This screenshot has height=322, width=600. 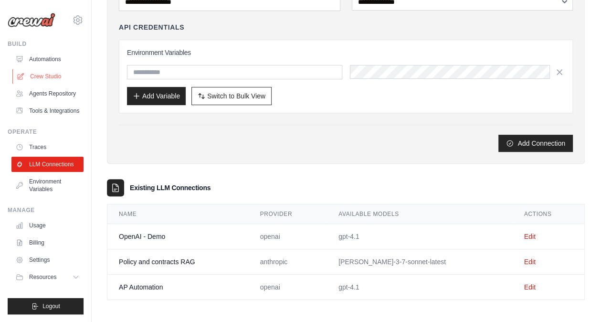 What do you see at coordinates (31, 20) in the screenshot?
I see `img: Logo` at bounding box center [31, 20].